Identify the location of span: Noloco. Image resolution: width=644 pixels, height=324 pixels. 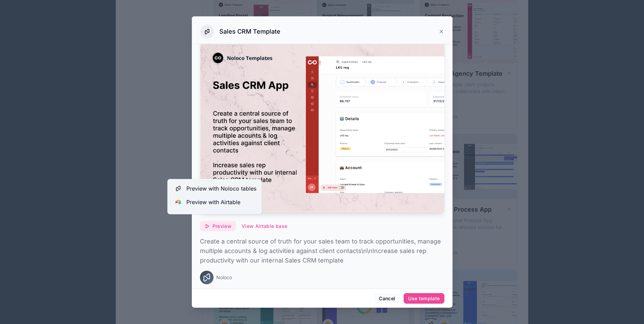
(224, 277).